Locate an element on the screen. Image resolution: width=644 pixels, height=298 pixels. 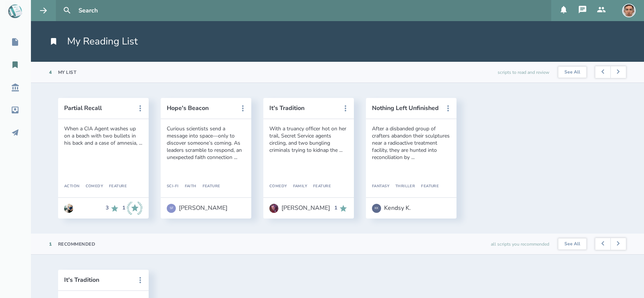
div: Recommended is located at coordinates (77, 244).